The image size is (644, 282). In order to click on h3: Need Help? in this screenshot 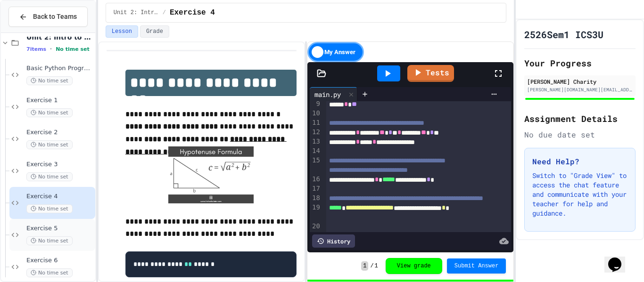, I will do `click(580, 161)`.